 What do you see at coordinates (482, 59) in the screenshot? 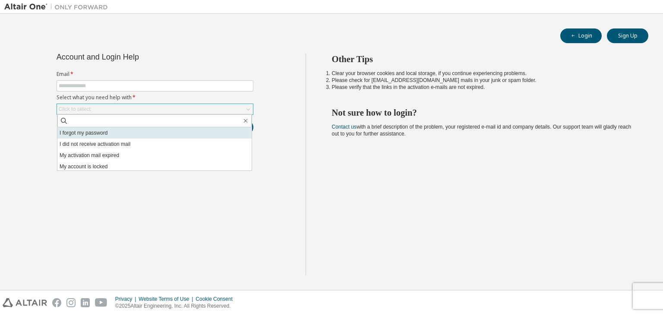
I see `h2: Other Tips` at bounding box center [482, 59].